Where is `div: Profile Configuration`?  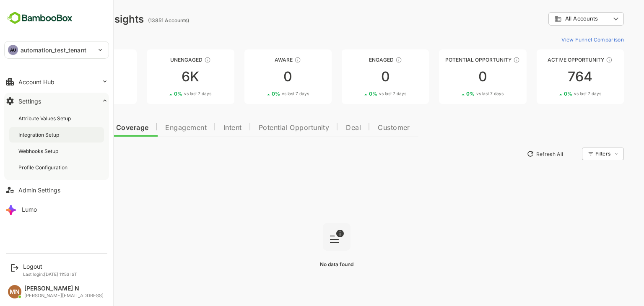
div: Profile Configuration is located at coordinates (44, 167).